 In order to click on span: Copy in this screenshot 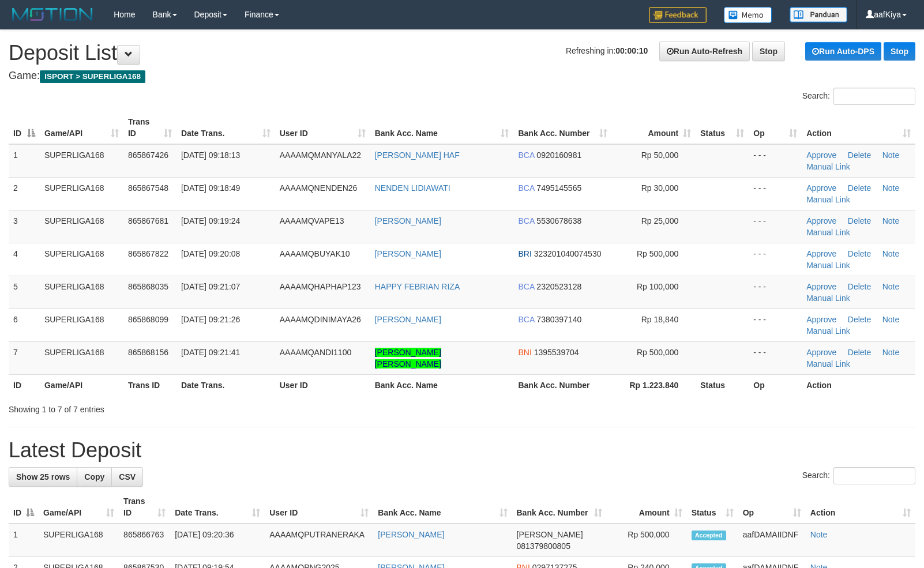, I will do `click(94, 477)`.